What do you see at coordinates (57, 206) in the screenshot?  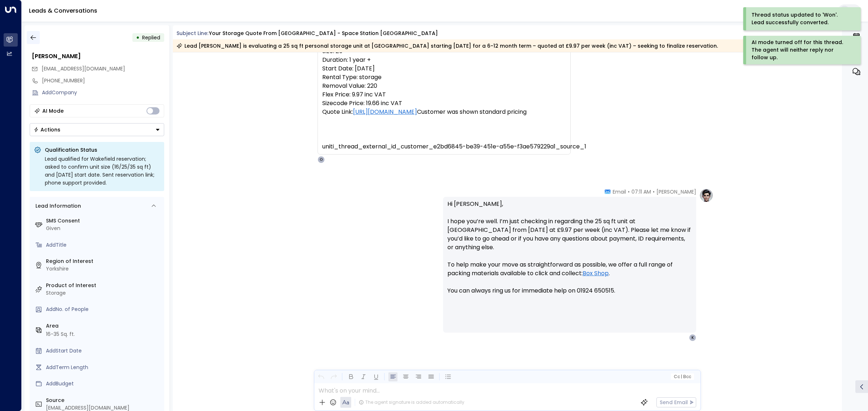 I see `div: Lead Information` at bounding box center [57, 206].